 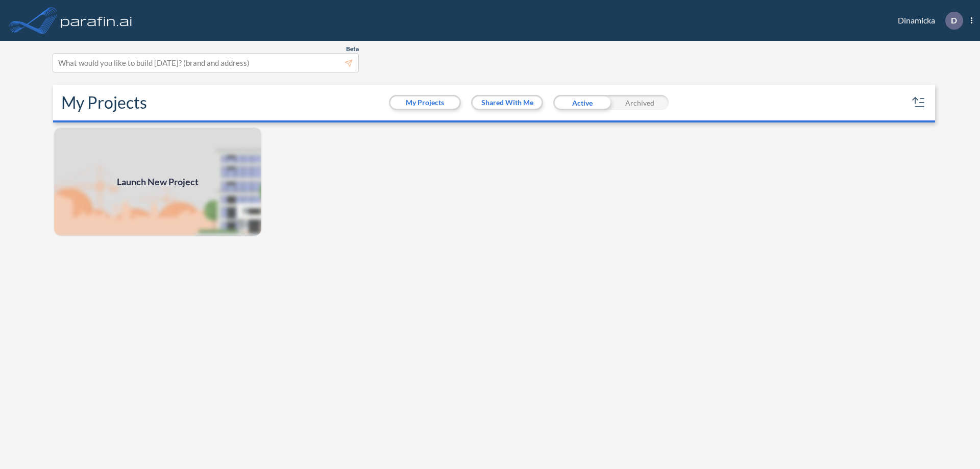 What do you see at coordinates (352, 49) in the screenshot?
I see `span: Beta` at bounding box center [352, 49].